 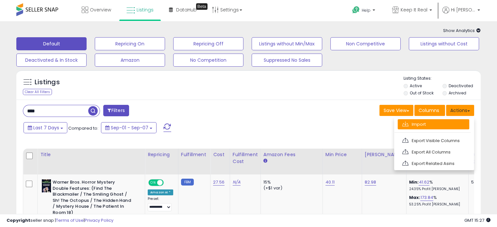 I want to click on div: Fulfillment Cost, so click(x=245, y=158).